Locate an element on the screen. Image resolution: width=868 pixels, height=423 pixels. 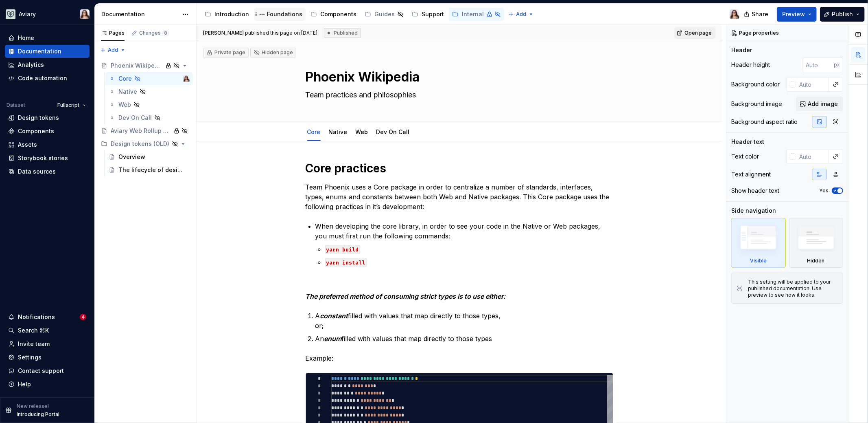
button: Notifications4 is located at coordinates (47, 317).